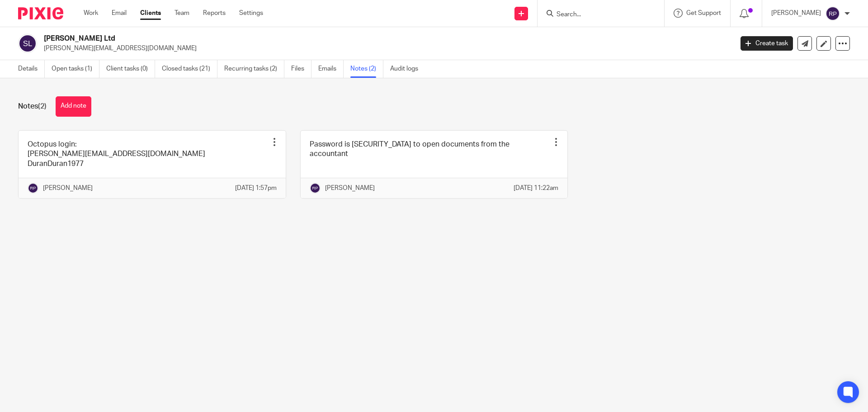  Describe the element at coordinates (704, 13) in the screenshot. I see `span: Get Support` at that location.